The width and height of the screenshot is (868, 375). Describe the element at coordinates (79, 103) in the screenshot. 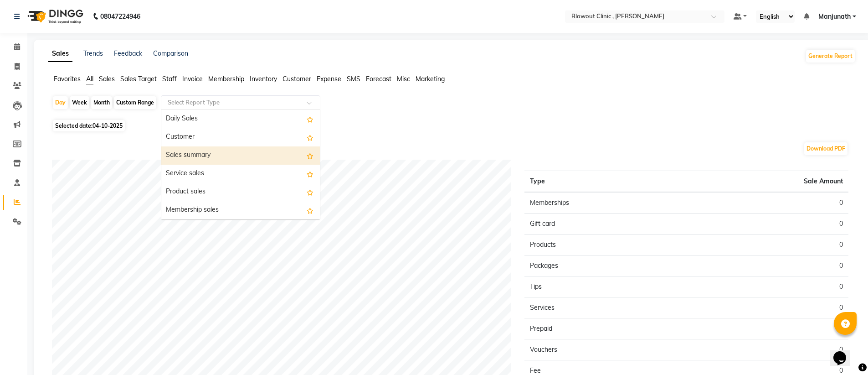

I see `div: Week` at that location.